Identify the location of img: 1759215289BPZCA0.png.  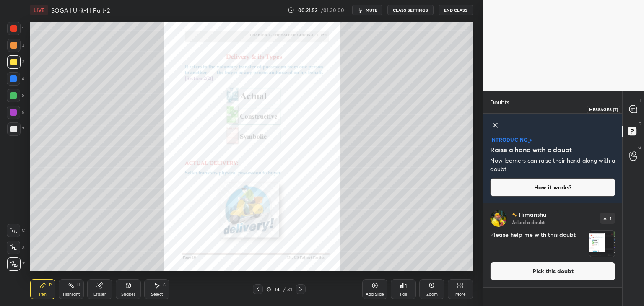
(602, 243).